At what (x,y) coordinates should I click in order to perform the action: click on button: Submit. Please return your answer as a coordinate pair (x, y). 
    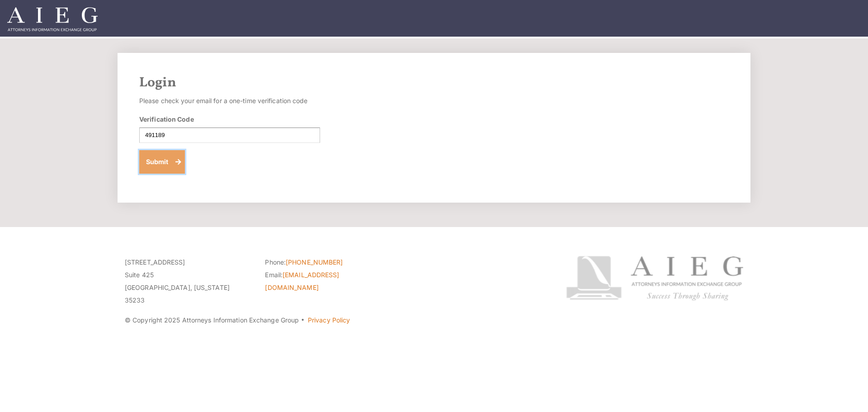
    Looking at the image, I should click on (162, 162).